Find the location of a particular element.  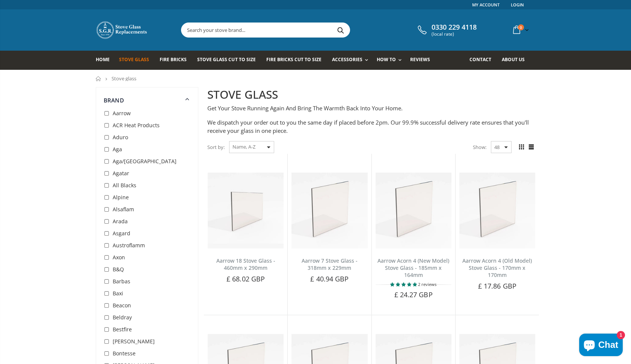

span: Brand is located at coordinates (114, 100).